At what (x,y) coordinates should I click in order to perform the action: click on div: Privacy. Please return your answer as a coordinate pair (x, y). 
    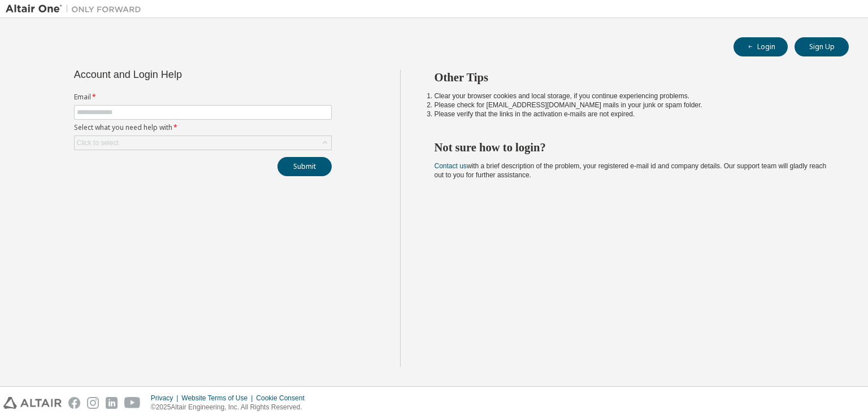
    Looking at the image, I should click on (166, 398).